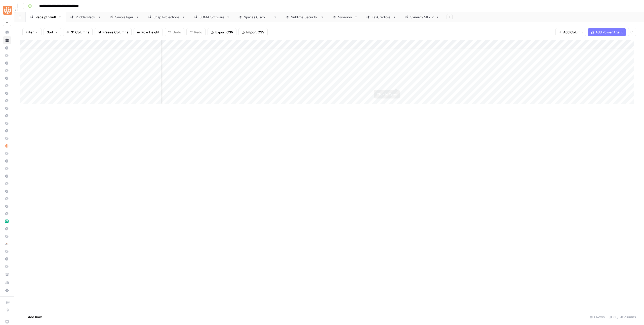 This screenshot has height=325, width=644. I want to click on button: Sort, so click(52, 32).